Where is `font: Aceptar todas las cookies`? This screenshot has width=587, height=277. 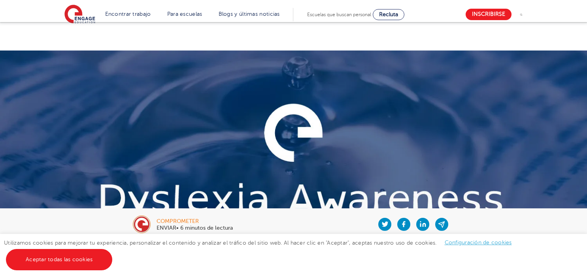
font: Aceptar todas las cookies is located at coordinates (59, 260).